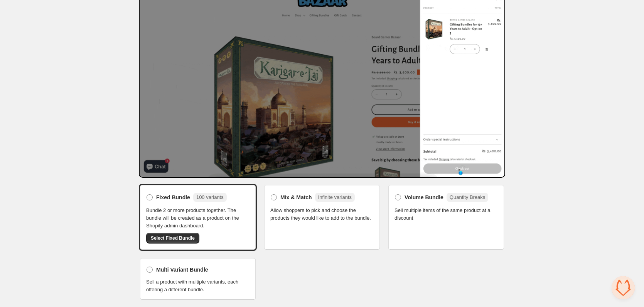  What do you see at coordinates (322, 215) in the screenshot?
I see `span: Allow shoppers to pick and choose the products they would like to add to the bundle.` at bounding box center [322, 215].